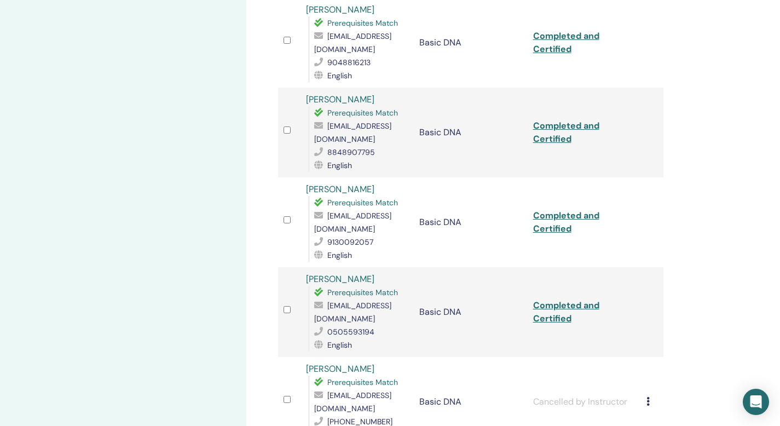  Describe the element at coordinates (756, 402) in the screenshot. I see `div: Open Intercom Messenger` at that location.